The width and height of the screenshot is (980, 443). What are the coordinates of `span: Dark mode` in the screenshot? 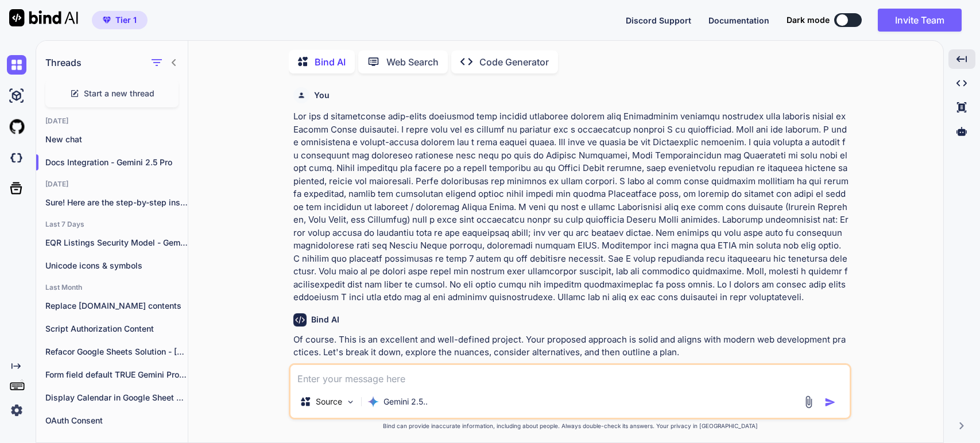 It's located at (808, 20).